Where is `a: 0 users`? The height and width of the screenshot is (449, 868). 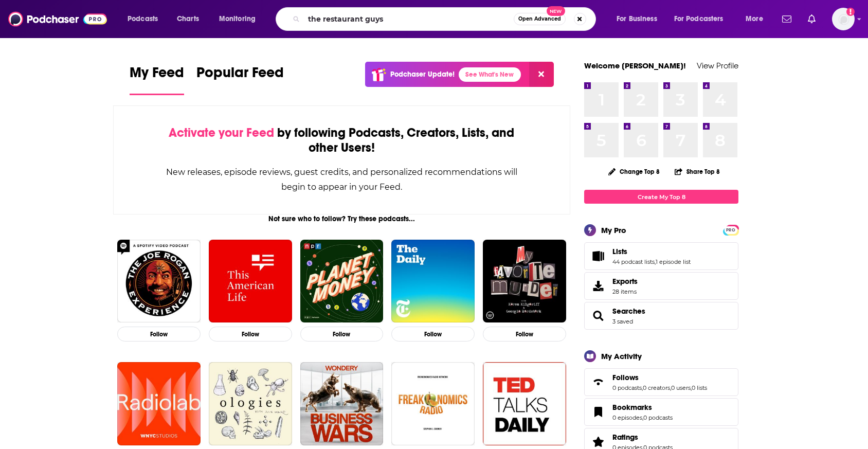 a: 0 users is located at coordinates (681, 388).